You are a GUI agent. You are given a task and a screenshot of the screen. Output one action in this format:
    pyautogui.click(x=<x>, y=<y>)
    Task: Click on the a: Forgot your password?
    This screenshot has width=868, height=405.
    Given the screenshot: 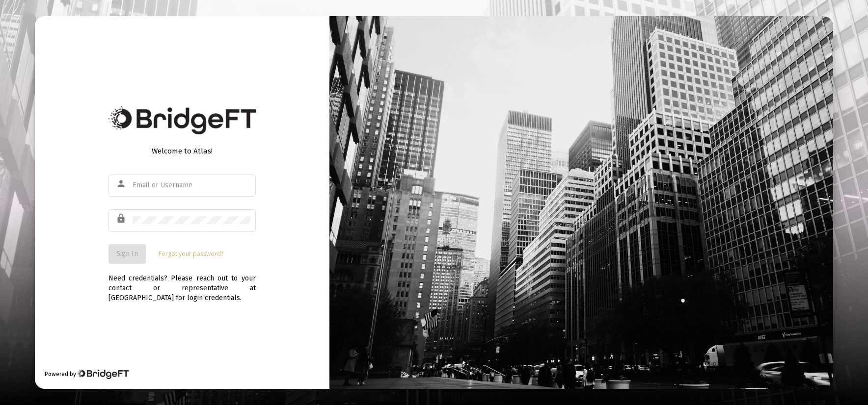 What is the action you would take?
    pyautogui.click(x=191, y=254)
    